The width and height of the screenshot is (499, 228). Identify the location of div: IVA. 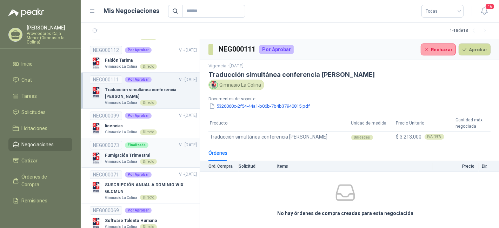
(435, 137).